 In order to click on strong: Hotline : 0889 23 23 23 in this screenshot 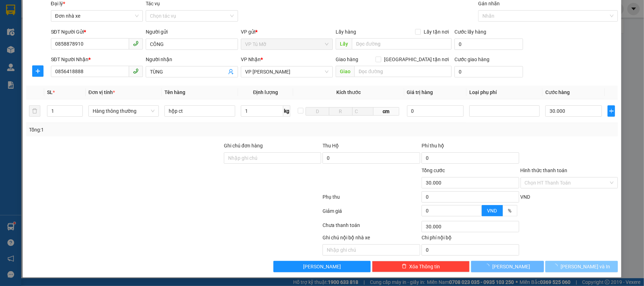, I will do `click(101, 32)`.